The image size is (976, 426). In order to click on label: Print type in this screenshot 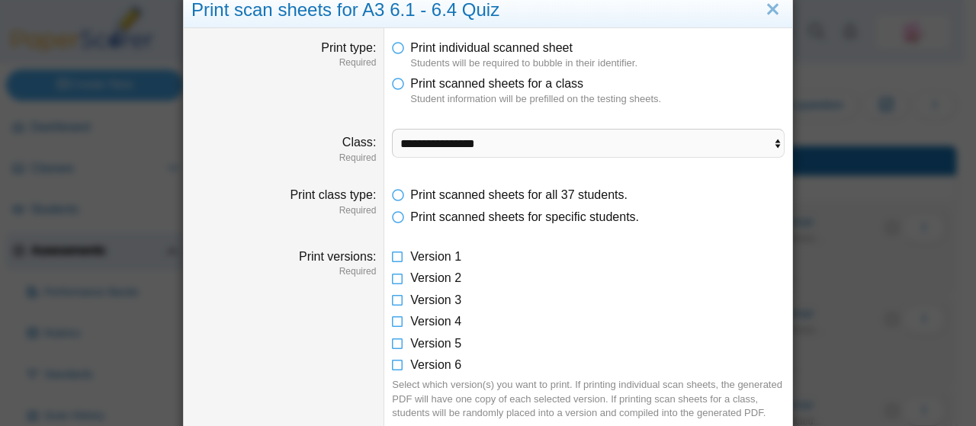, I will do `click(348, 47)`.